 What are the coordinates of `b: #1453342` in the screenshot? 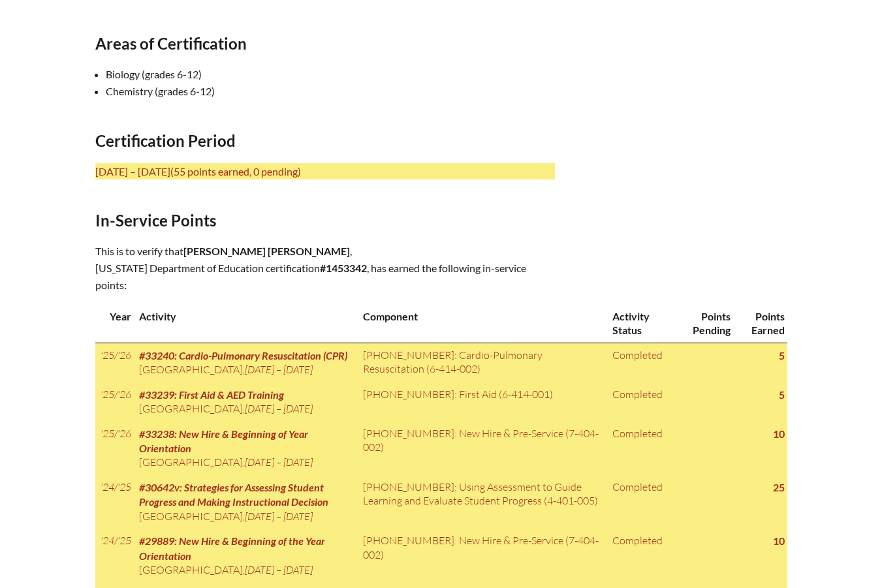 It's located at (344, 268).